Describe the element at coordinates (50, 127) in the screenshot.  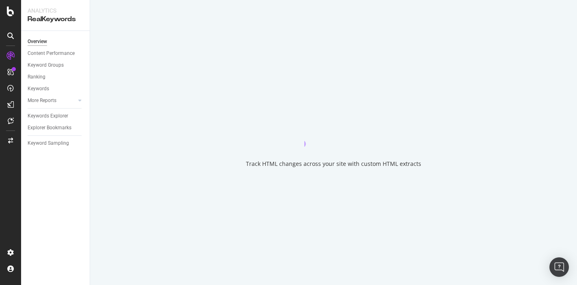
I see `div: Explorer Bookmarks` at that location.